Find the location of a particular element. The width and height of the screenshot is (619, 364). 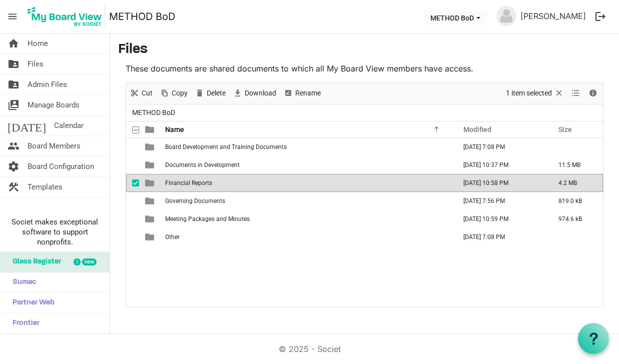

span: Delete is located at coordinates (216, 93).